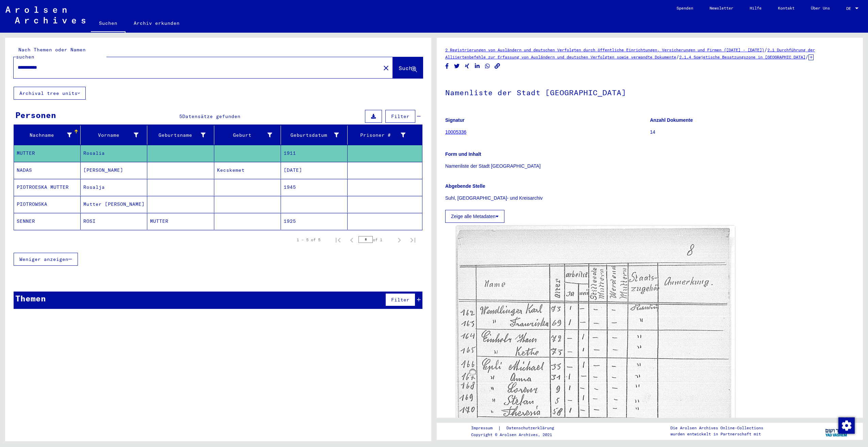 The height and width of the screenshot is (447, 868). I want to click on button: Next page, so click(399, 240).